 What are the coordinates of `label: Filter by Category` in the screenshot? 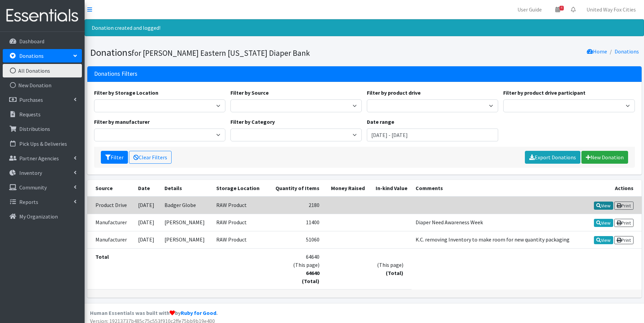 It's located at (252, 122).